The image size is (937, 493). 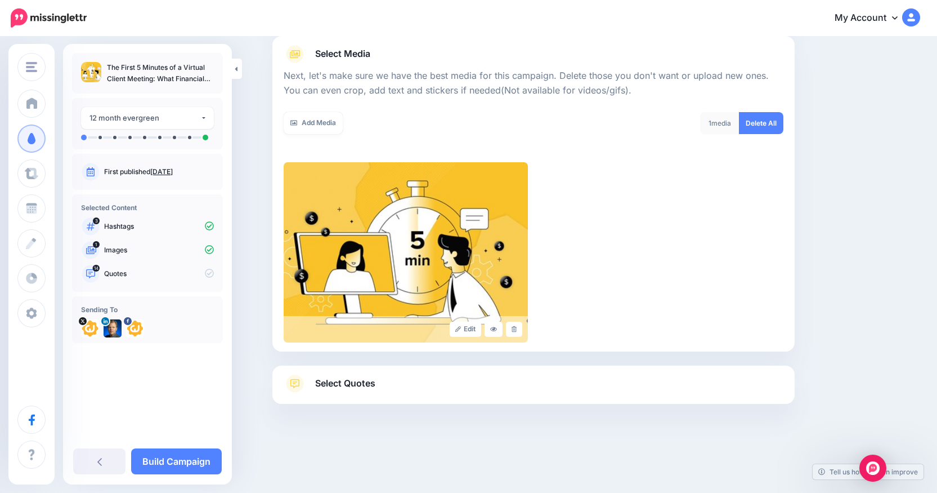 I want to click on h4: Sending To, so click(x=148, y=309).